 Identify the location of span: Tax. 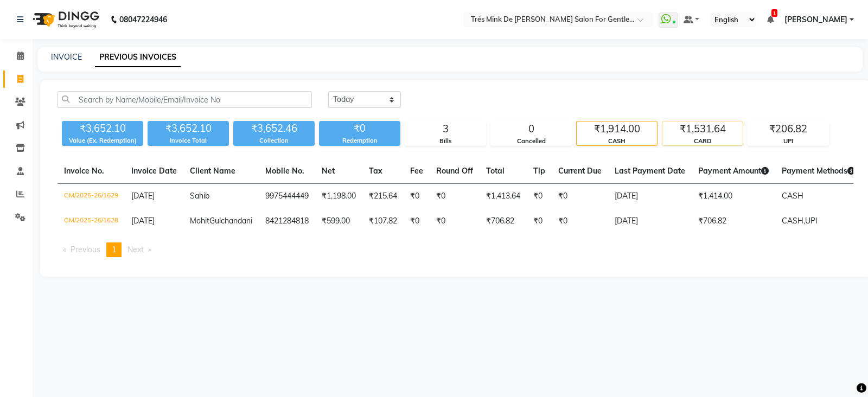
(376, 171).